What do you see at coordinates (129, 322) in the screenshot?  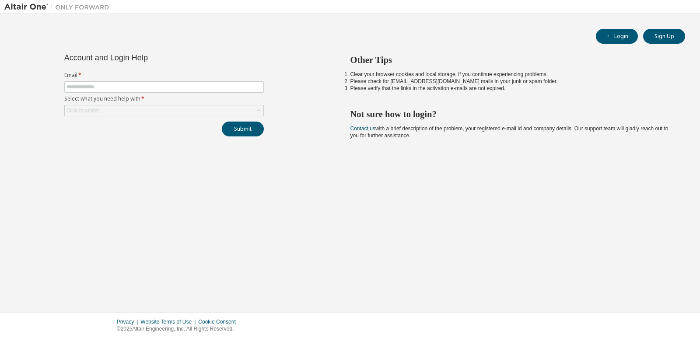 I see `div: Privacy` at bounding box center [129, 322].